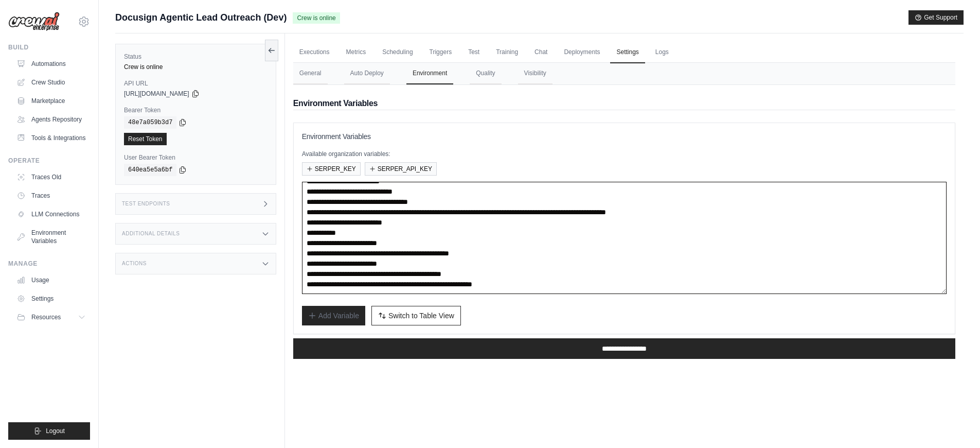 This screenshot has height=448, width=980. I want to click on h3: Test Endpoints, so click(146, 204).